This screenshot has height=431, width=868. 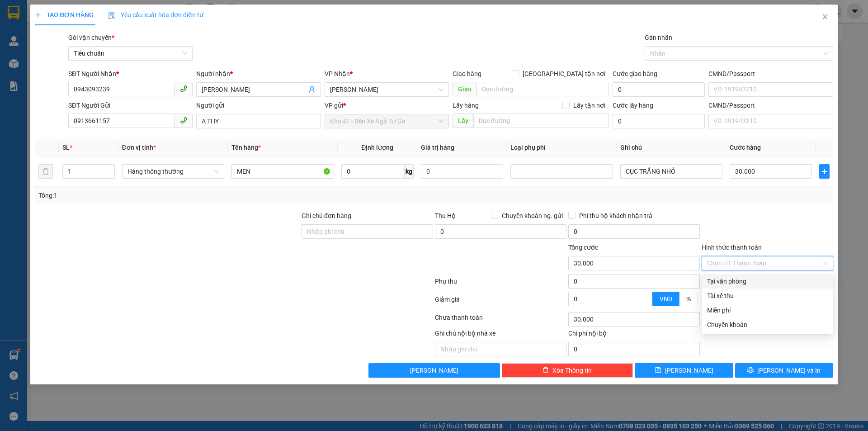 What do you see at coordinates (500, 302) in the screenshot?
I see `div: Giảm giá` at bounding box center [500, 302].